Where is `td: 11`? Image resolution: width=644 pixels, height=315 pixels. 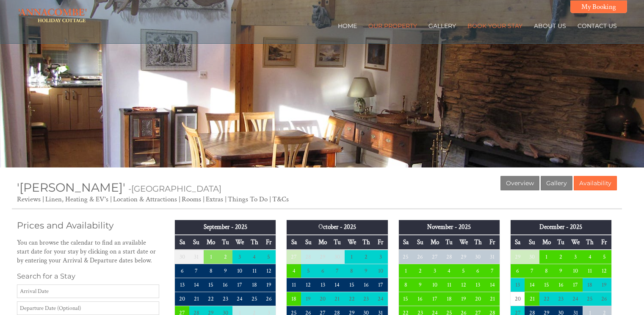
td: 11 is located at coordinates (255, 271).